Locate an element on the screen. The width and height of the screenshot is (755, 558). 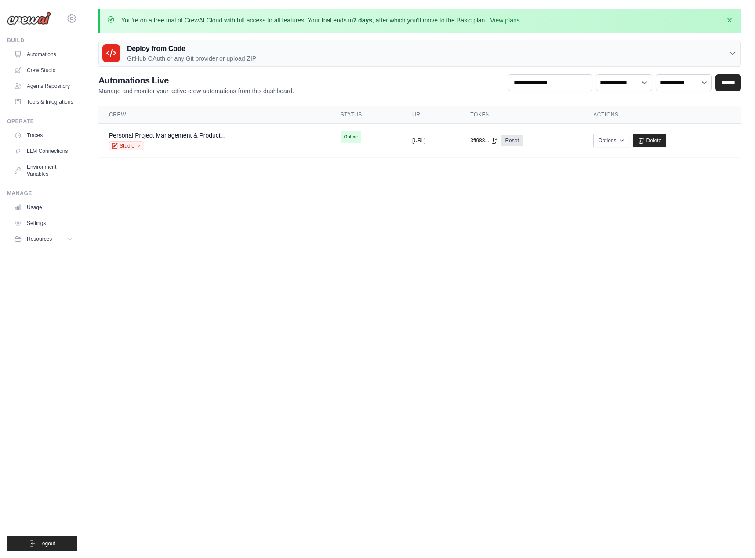
a: Crew Studio is located at coordinates (44, 70).